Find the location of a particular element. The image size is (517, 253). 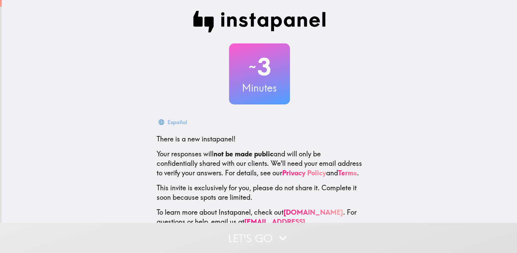

p: Your responses will and will only be confidentially shared with our clients. We'll need your emai... is located at coordinates (260, 163).